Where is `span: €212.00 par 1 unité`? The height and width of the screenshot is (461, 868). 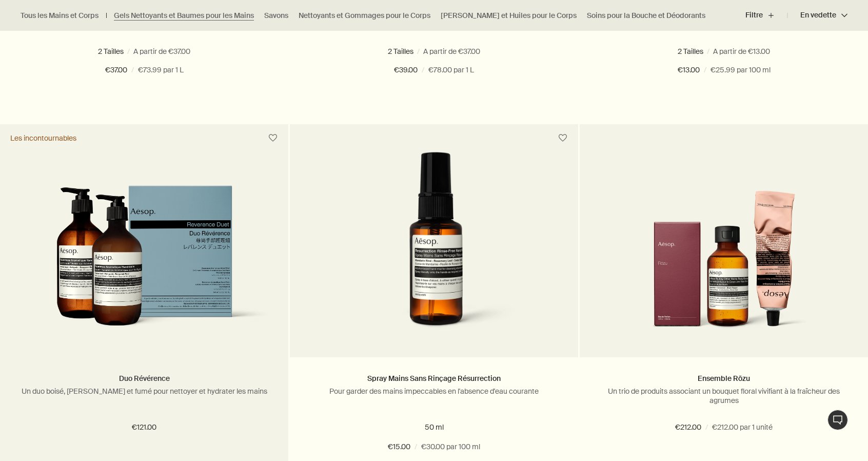
span: €212.00 par 1 unité is located at coordinates (742, 427).